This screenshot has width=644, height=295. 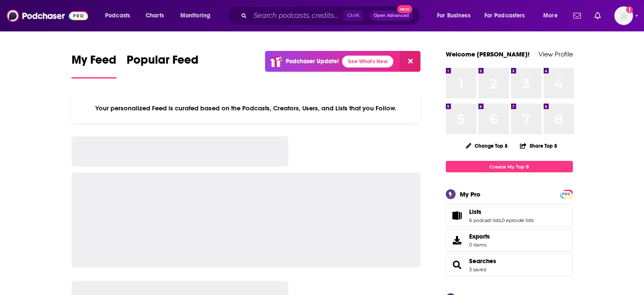 I want to click on svg: Add a profile image, so click(x=630, y=10).